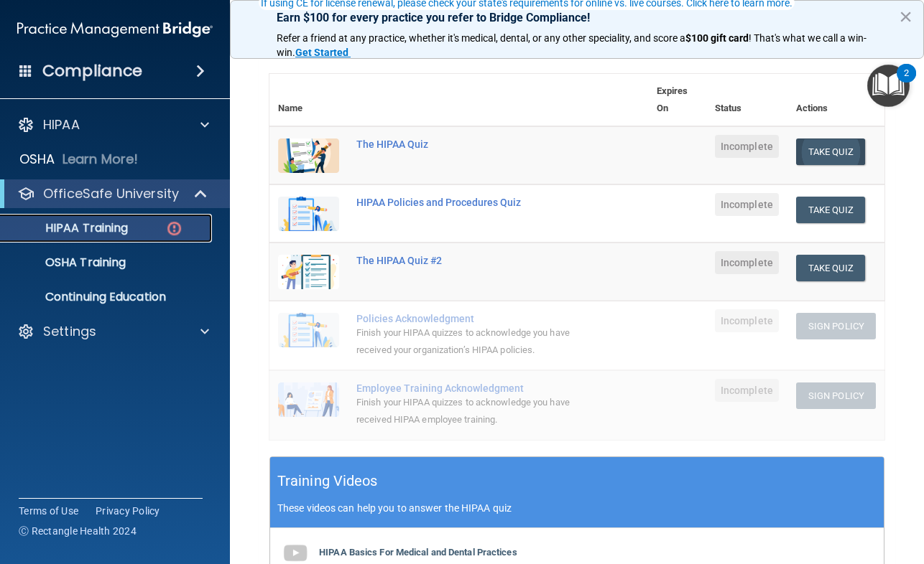  I want to click on p: OfficeSafe University, so click(111, 194).